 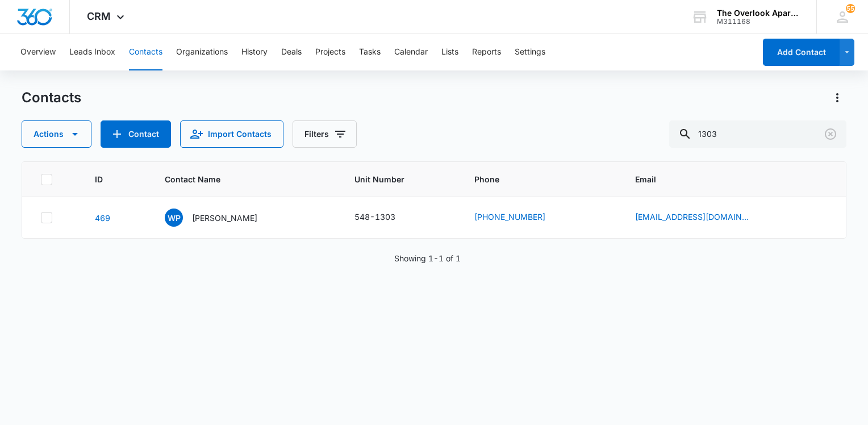 What do you see at coordinates (385, 218) in the screenshot?
I see `div: Unit Number - 548-1303 - Select to Edit Field` at bounding box center [385, 218].